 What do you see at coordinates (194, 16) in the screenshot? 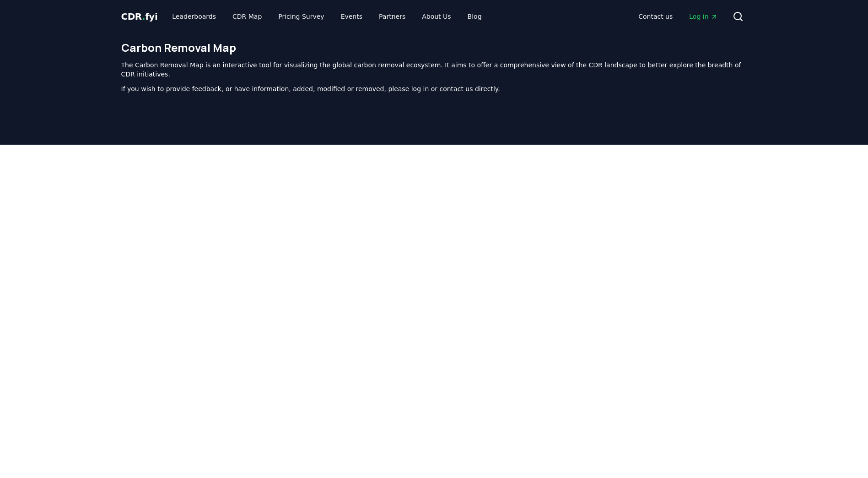
I see `a: Leaderboards` at bounding box center [194, 16].